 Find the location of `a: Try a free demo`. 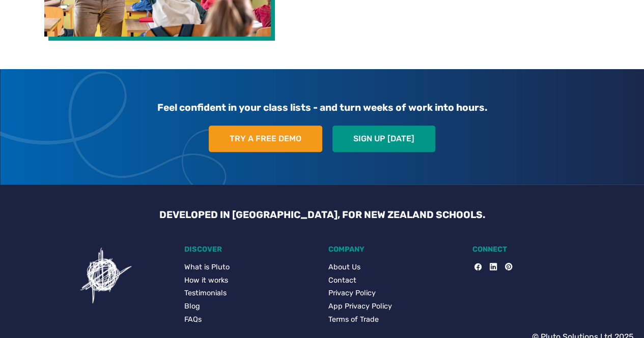

a: Try a free demo is located at coordinates (265, 139).